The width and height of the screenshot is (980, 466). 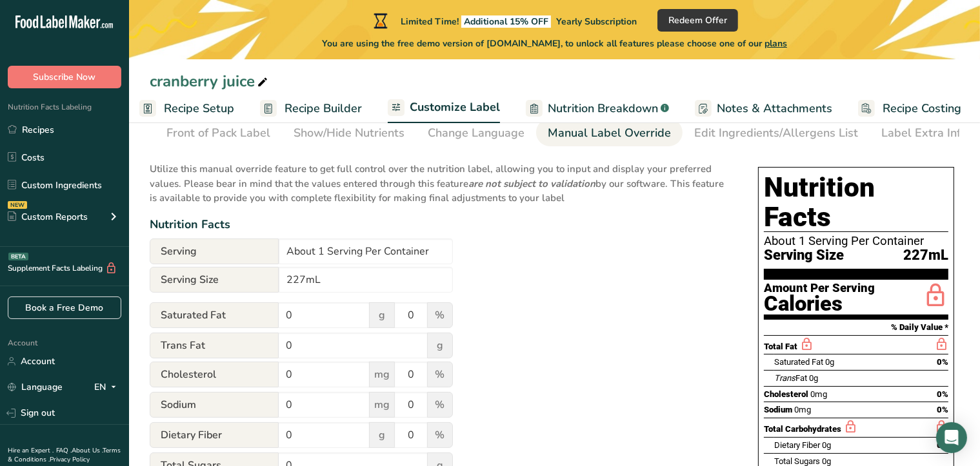 What do you see at coordinates (214, 346) in the screenshot?
I see `span: Trans Fat` at bounding box center [214, 346].